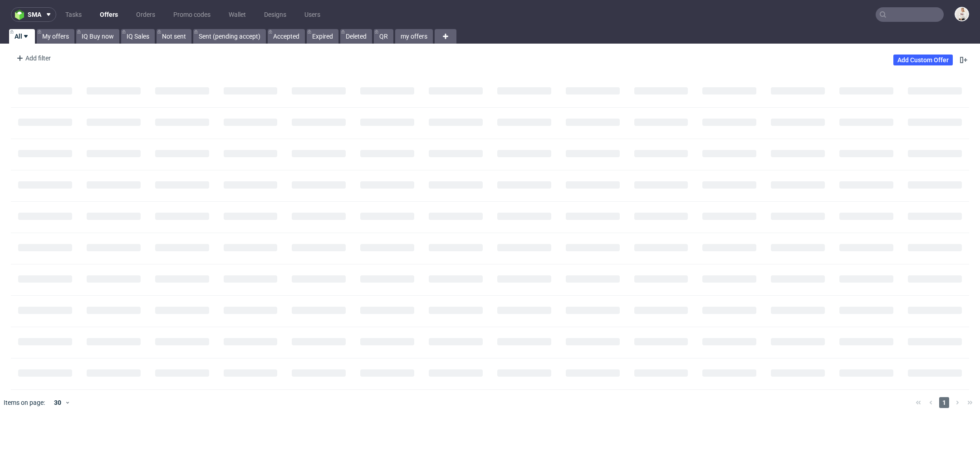 This screenshot has height=453, width=980. What do you see at coordinates (146, 14) in the screenshot?
I see `a: Orders` at bounding box center [146, 14].